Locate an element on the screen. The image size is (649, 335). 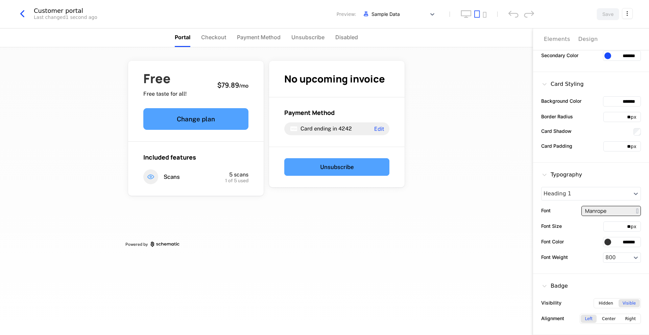
div: Hidden is located at coordinates (606, 303).